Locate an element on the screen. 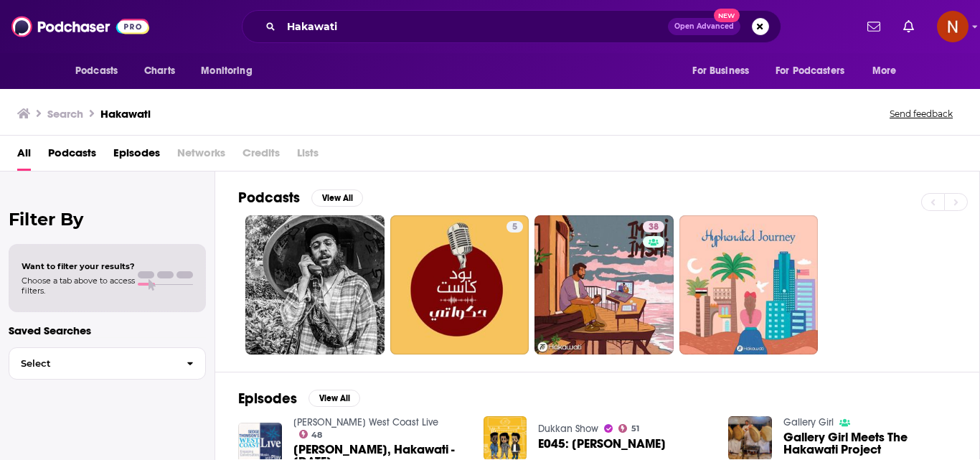  button: Select is located at coordinates (107, 363).